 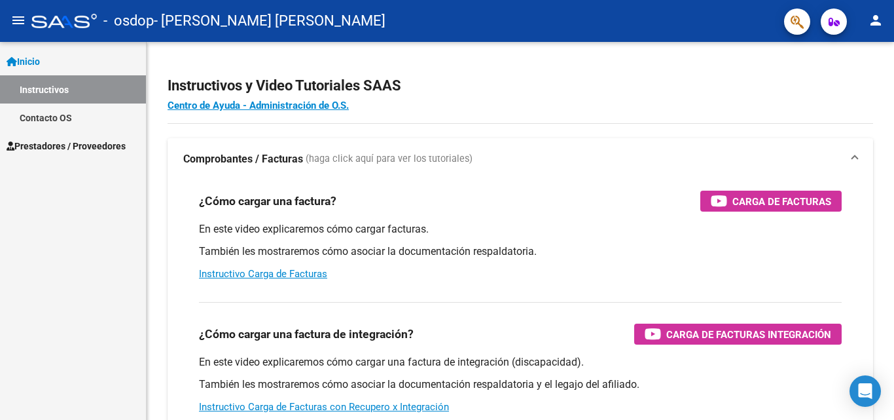 What do you see at coordinates (263, 274) in the screenshot?
I see `a: Instructivo Carga de Facturas` at bounding box center [263, 274].